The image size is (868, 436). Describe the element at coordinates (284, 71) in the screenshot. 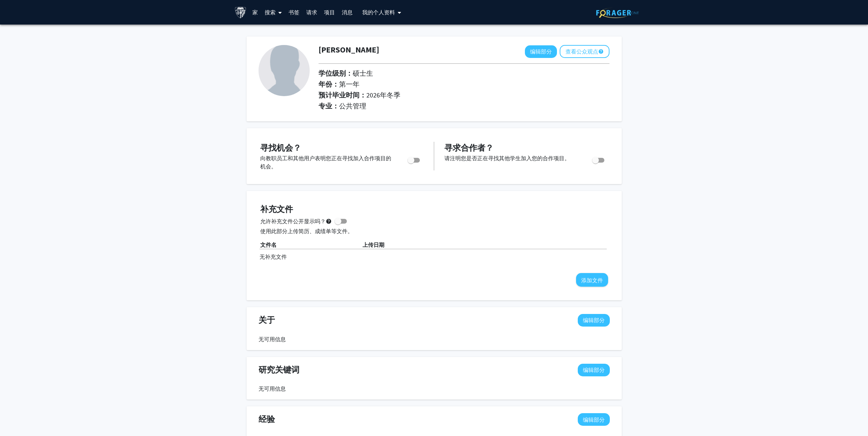

I see `img: 个人资料图片` at that location.